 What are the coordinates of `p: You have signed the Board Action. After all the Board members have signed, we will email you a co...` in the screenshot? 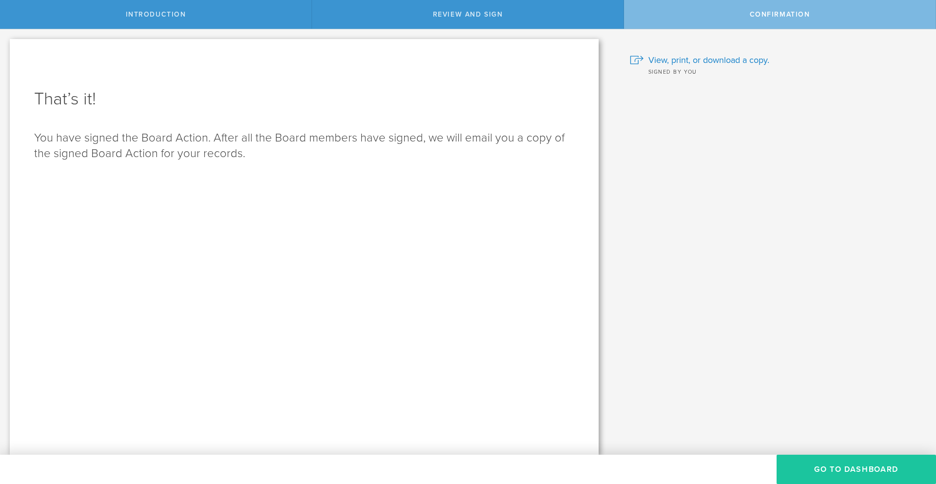 It's located at (304, 146).